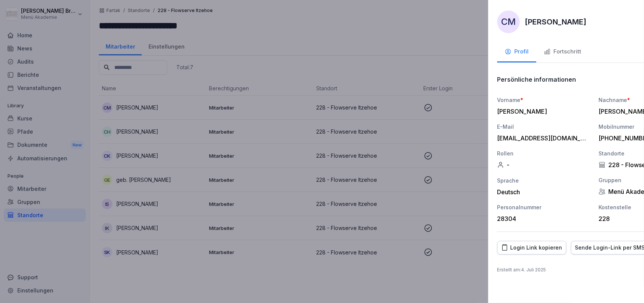 This screenshot has height=303, width=644. I want to click on button: Login Link kopieren, so click(532, 248).